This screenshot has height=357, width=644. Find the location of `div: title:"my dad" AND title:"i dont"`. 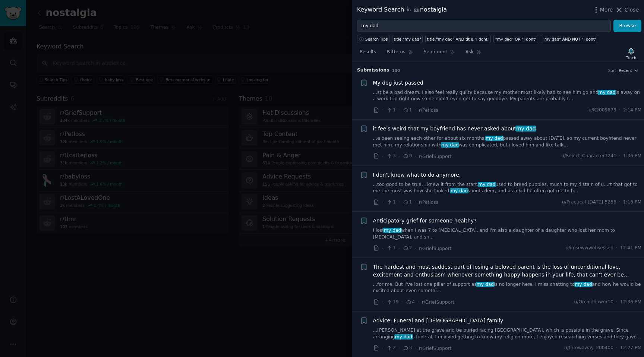

div: title:"my dad" AND title:"i dont" is located at coordinates (458, 39).